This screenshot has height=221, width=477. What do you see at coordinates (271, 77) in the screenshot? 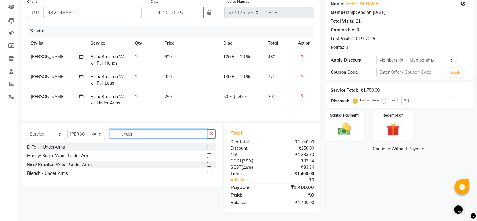
I see `span: 720` at bounding box center [271, 77].